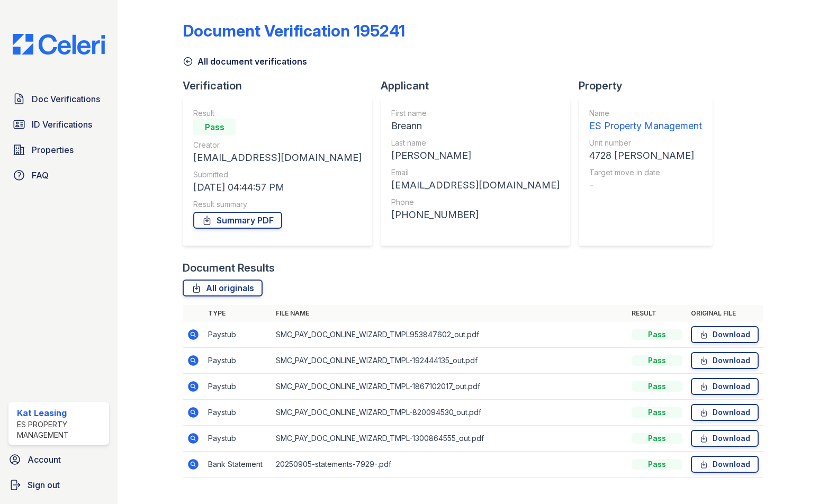  Describe the element at coordinates (449, 386) in the screenshot. I see `td: SMC_PAY_DOC_ONLINE_WIZARD_TMPL-1867102017_out.pdf` at that location.